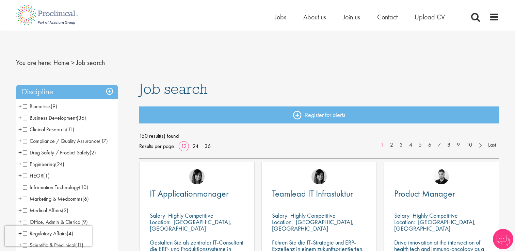 Image resolution: width=515 pixels, height=251 pixels. I want to click on a: 3, so click(401, 145).